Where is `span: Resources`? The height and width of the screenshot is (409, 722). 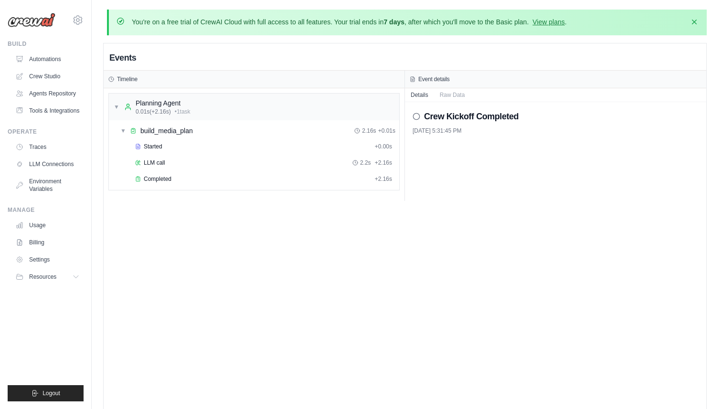
span: Resources is located at coordinates (42, 277).